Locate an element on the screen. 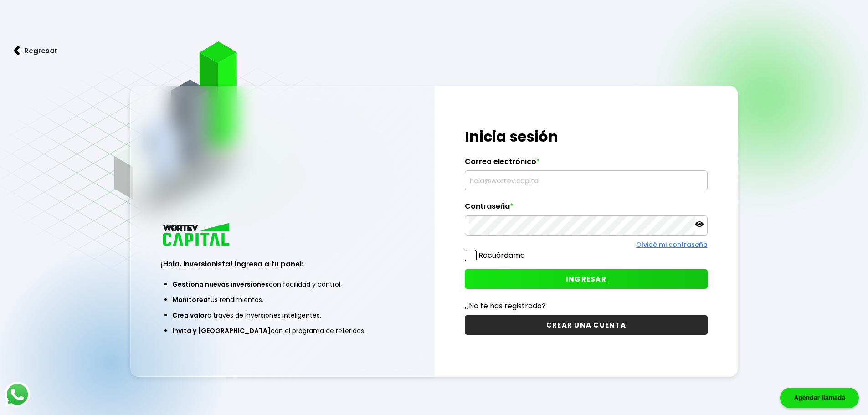  img: logo_wortev_capital is located at coordinates (197, 235).